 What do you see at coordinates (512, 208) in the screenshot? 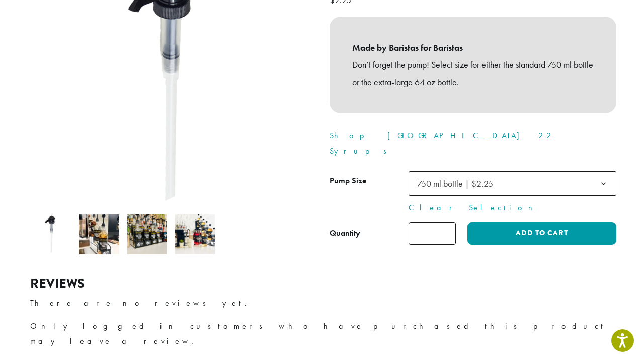
I see `a: Clear Selection` at bounding box center [512, 208].